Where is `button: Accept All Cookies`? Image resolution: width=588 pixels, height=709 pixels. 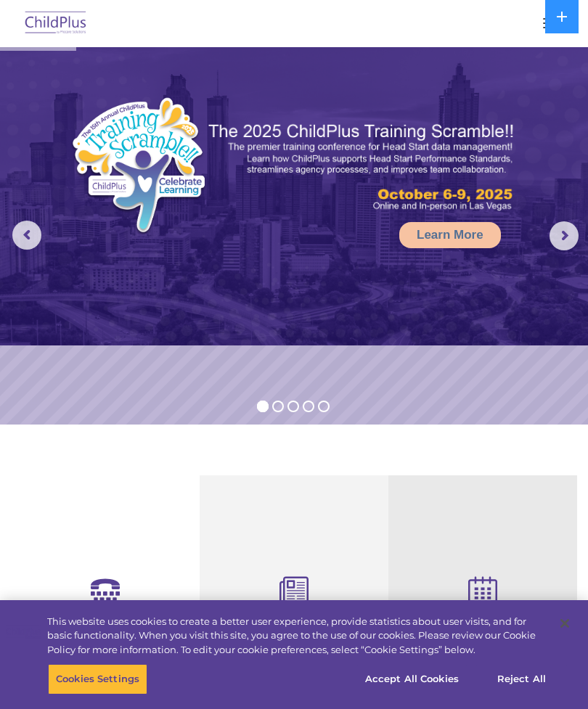 button: Accept All Cookies is located at coordinates (412, 679).